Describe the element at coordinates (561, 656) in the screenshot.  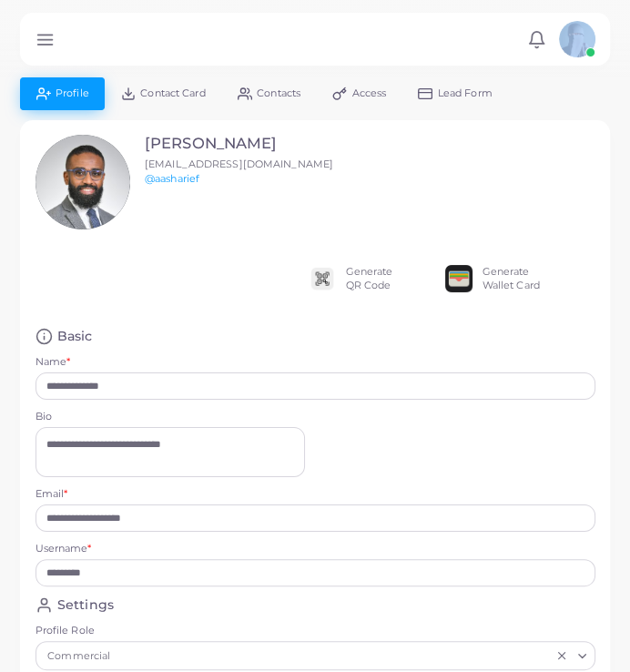
I see `button: Clear Selected` at that location.